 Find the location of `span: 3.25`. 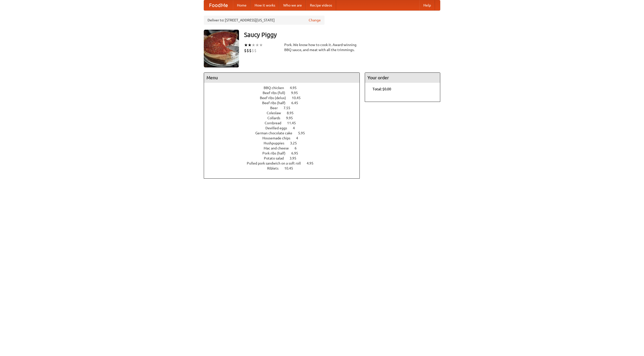

span: 3.25 is located at coordinates (296, 143).